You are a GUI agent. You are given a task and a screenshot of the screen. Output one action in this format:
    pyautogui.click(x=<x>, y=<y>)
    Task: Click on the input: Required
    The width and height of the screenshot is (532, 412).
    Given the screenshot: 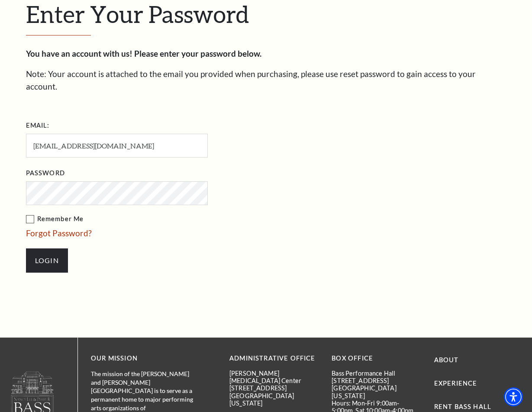 What is the action you would take?
    pyautogui.click(x=117, y=145)
    